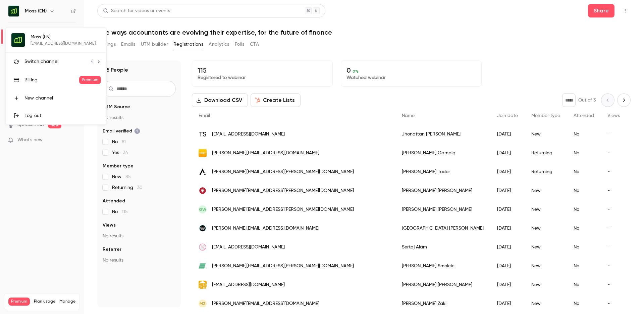  What do you see at coordinates (90, 80) in the screenshot?
I see `span: Premium` at bounding box center [90, 80].